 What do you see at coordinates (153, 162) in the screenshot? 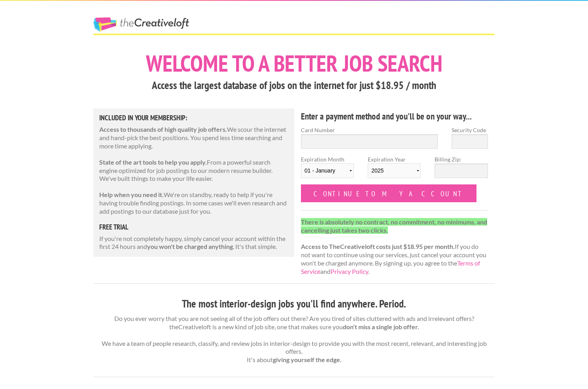
I see `strong: State of the art tools to help you apply.` at bounding box center [153, 162].